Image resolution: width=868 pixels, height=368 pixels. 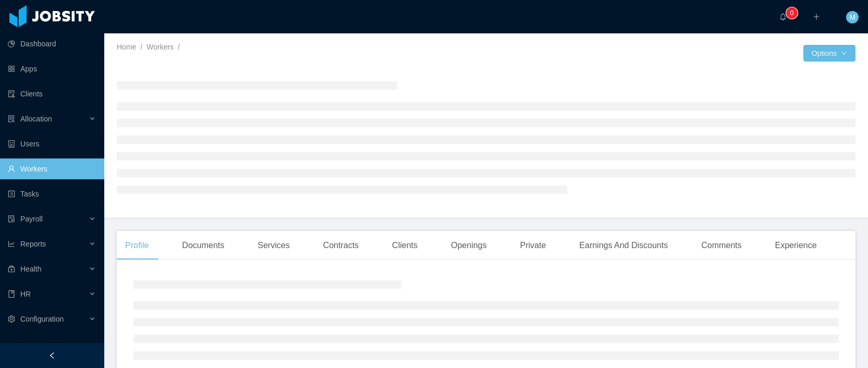 I want to click on div: Profile, so click(x=137, y=245).